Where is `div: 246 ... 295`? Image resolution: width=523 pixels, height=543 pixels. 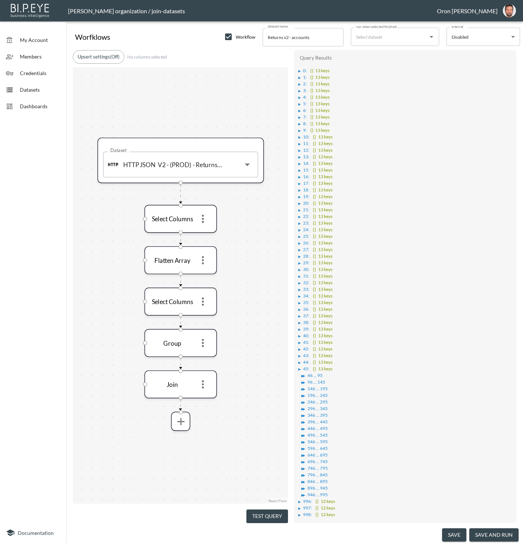
div: 246 ... 295 is located at coordinates (406, 401).